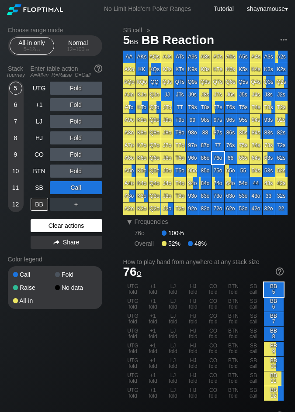 The height and width of the screenshot is (412, 295). Describe the element at coordinates (281, 57) in the screenshot. I see `div: A2s` at that location.